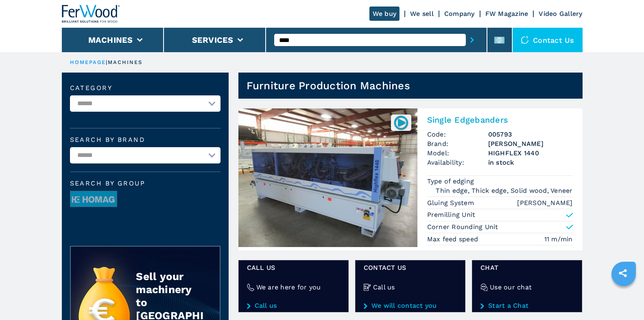 This screenshot has height=320, width=644. Describe the element at coordinates (88, 62) in the screenshot. I see `a: HOMEPAGE` at that location.